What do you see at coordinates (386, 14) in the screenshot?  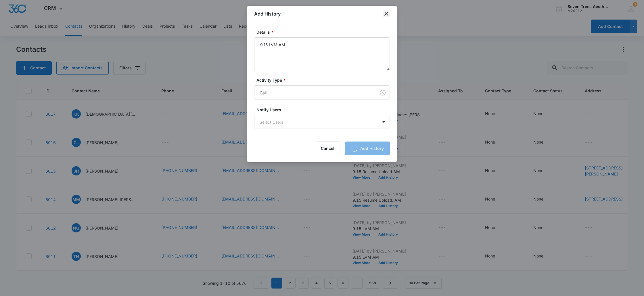 I see `button: close` at bounding box center [386, 14].